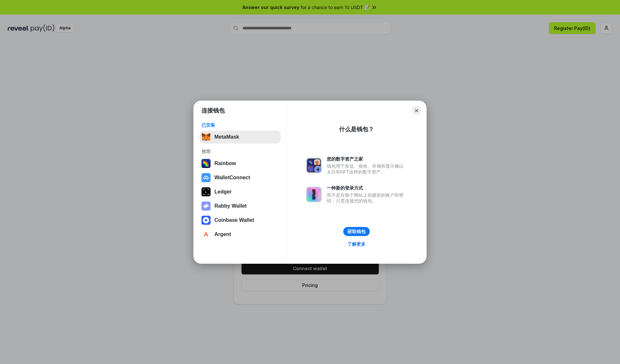 The width and height of the screenshot is (620, 364). Describe the element at coordinates (225, 163) in the screenshot. I see `div: Rainbow` at that location.